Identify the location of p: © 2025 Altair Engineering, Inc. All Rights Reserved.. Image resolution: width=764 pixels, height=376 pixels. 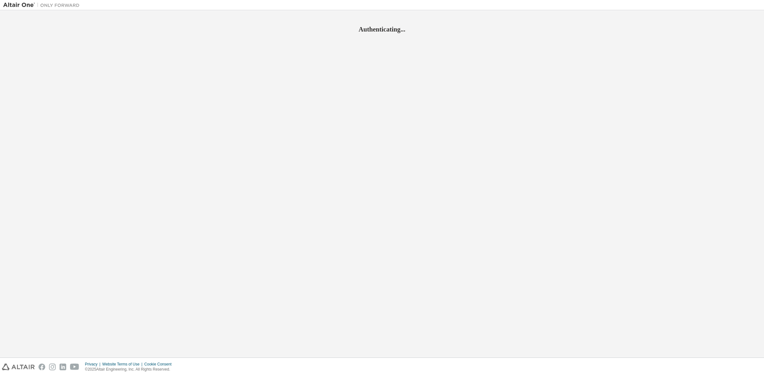
(130, 369).